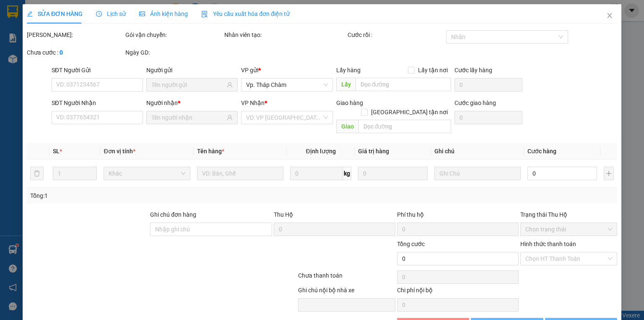 The height and width of the screenshot is (320, 644). What do you see at coordinates (142, 14) in the screenshot?
I see `span: picture` at bounding box center [142, 14].